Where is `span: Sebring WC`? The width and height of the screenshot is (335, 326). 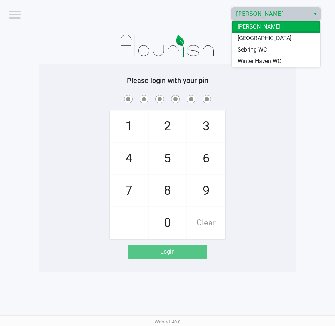
span: Sebring WC is located at coordinates (252, 50).